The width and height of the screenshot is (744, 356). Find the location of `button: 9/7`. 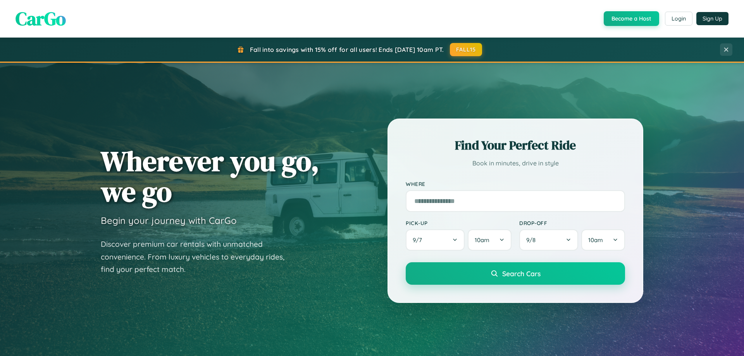

button: 9/7 is located at coordinates (435, 240).